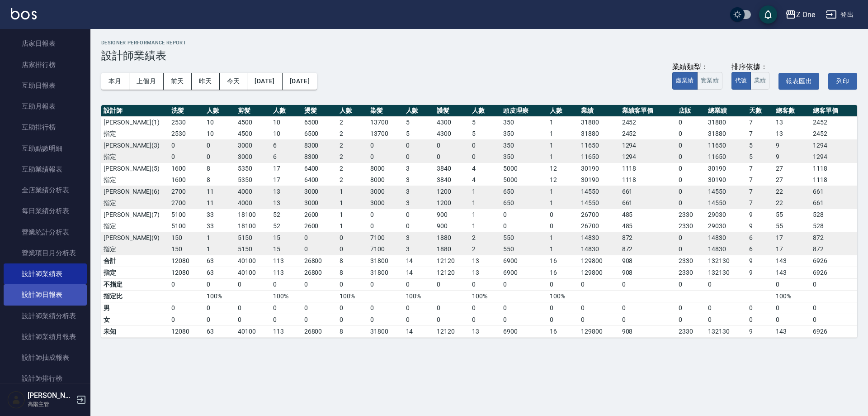 This screenshot has height=416, width=868. What do you see at coordinates (187, 180) in the screenshot?
I see `td: 1600` at bounding box center [187, 180].